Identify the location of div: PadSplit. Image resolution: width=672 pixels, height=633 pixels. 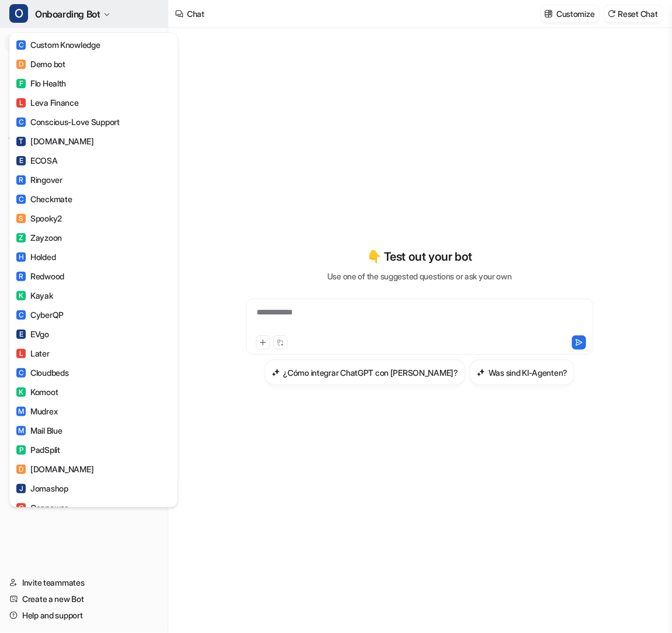
(38, 450).